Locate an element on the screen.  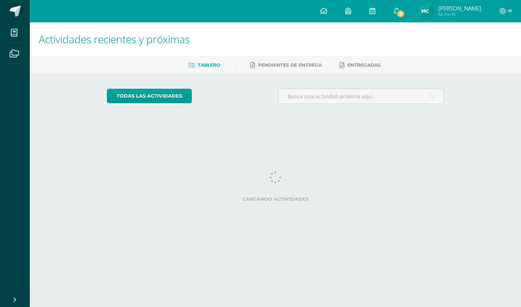
span: Entregadas is located at coordinates (364, 65).